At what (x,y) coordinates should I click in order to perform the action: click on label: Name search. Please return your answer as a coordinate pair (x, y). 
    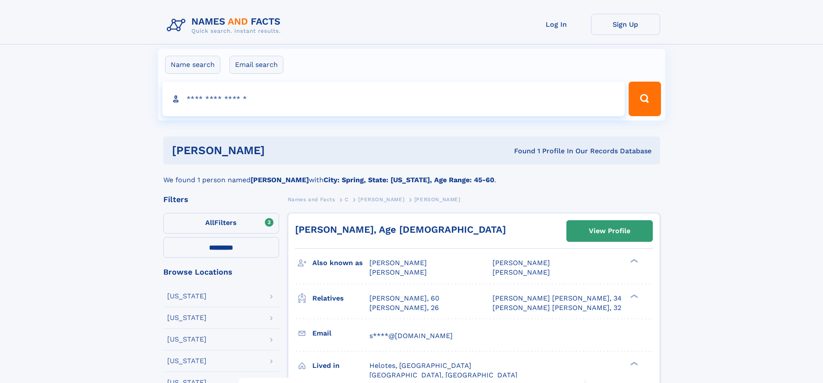
    Looking at the image, I should click on (193, 65).